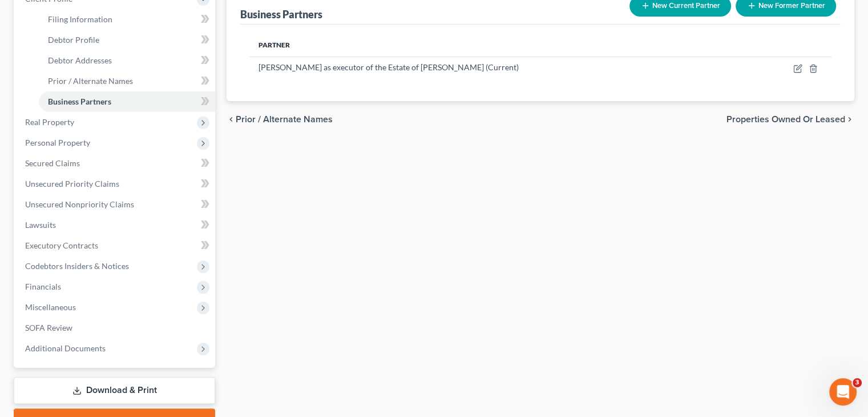 This screenshot has width=868, height=417. I want to click on a: Unsecured Nonpriority Claims, so click(115, 204).